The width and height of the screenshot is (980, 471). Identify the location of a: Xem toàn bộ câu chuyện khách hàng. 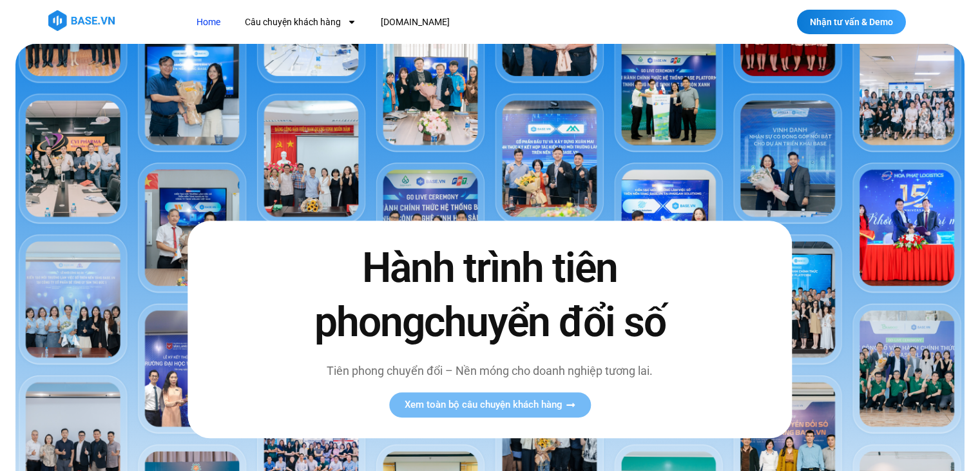
(490, 404).